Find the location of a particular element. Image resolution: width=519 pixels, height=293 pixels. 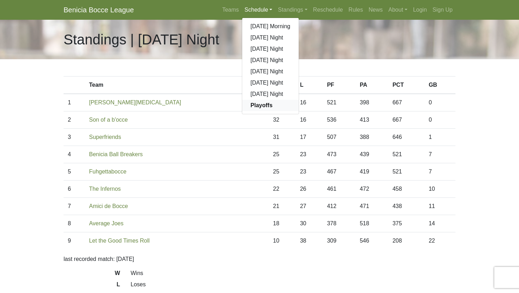

td: 17 is located at coordinates (309, 137).